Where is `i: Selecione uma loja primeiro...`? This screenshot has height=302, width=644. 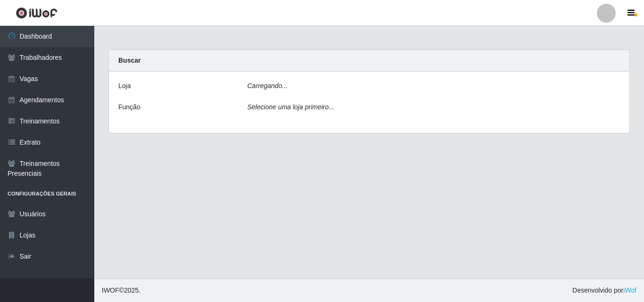 i: Selecione uma loja primeiro... is located at coordinates (291, 107).